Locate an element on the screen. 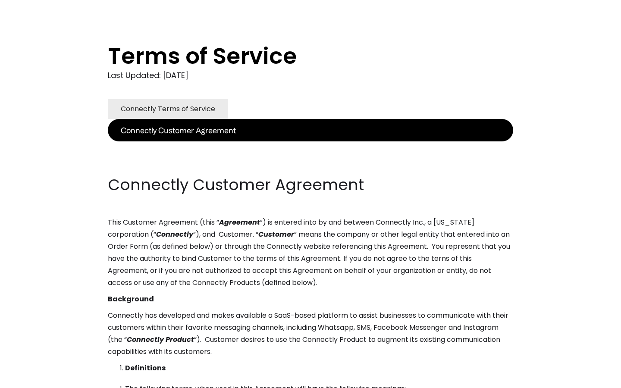 The height and width of the screenshot is (388, 621). p: Connectly has developed and makes available a SaaS-based platform to assist businesses to communi... is located at coordinates (311, 334).